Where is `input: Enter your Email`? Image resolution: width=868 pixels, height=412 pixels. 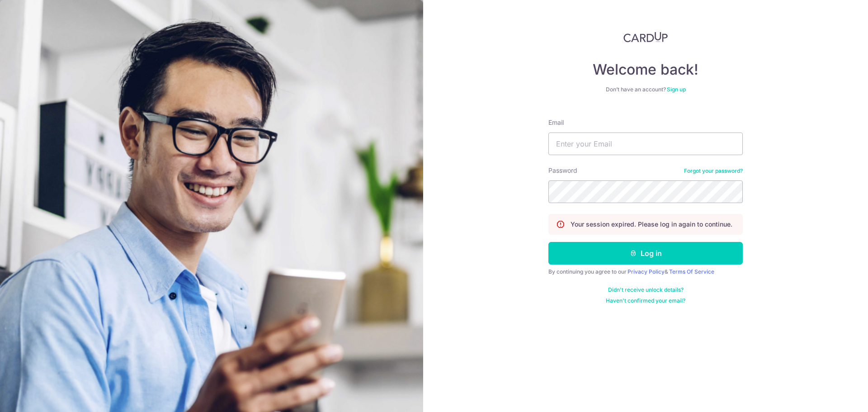 input: Enter your Email is located at coordinates (646, 144).